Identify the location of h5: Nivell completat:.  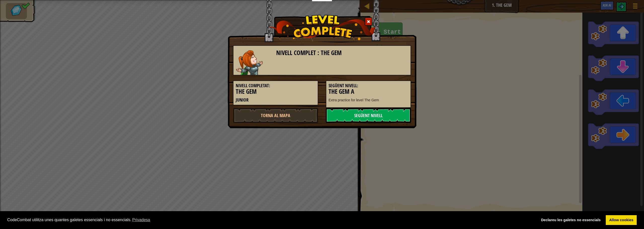
(275, 86).